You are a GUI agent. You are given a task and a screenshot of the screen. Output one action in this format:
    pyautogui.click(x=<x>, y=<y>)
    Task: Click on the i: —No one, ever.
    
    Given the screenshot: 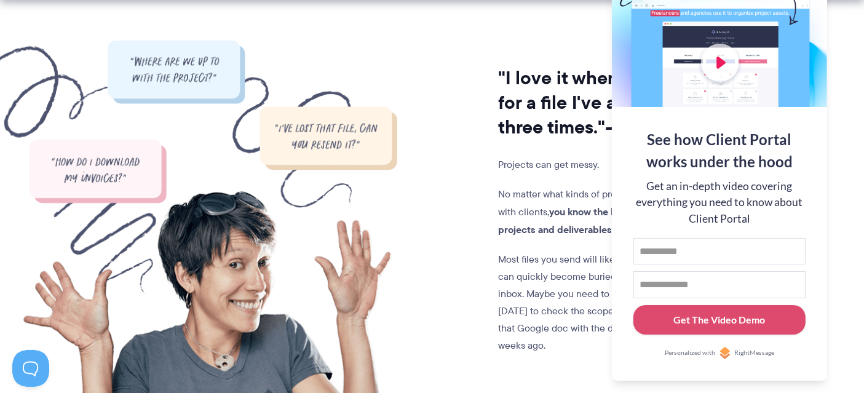 What is the action you would take?
    pyautogui.click(x=668, y=127)
    